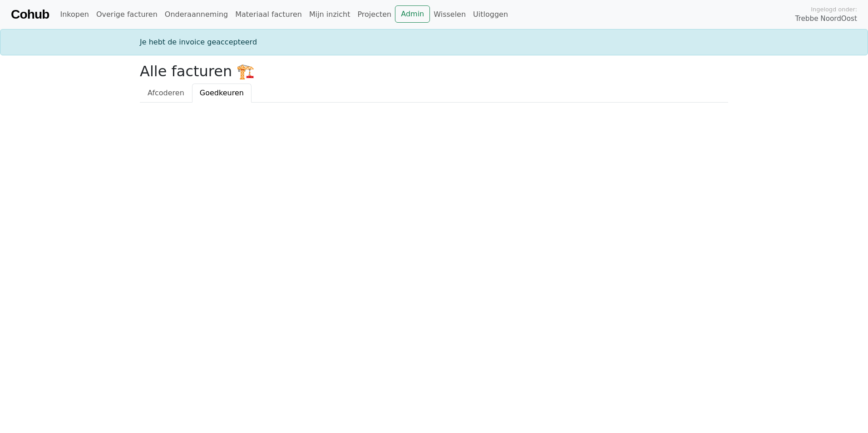 Image resolution: width=868 pixels, height=433 pixels. I want to click on a: Wisselen, so click(450, 14).